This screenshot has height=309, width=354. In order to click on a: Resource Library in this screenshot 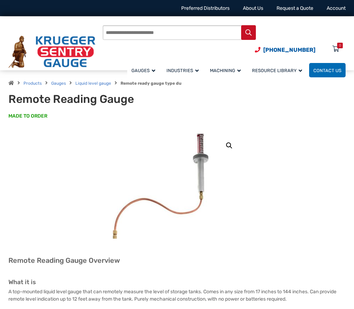, I will do `click(278, 70)`.